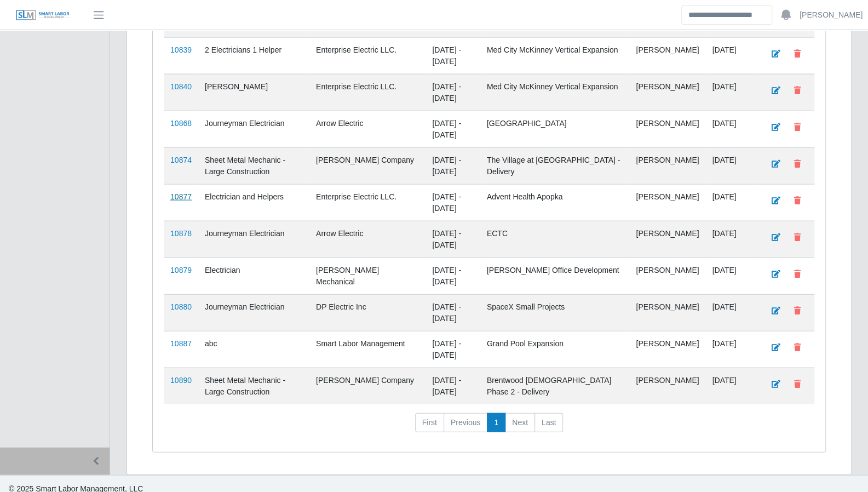 The image size is (868, 492). What do you see at coordinates (181, 160) in the screenshot?
I see `a: 10874` at bounding box center [181, 160].